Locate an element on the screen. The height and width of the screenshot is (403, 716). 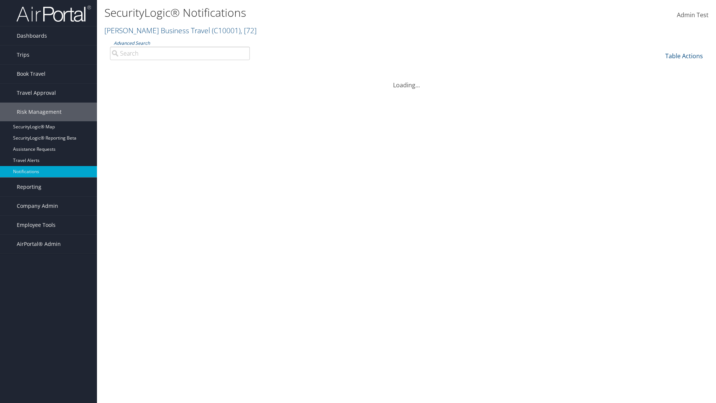
span: Admin Test is located at coordinates (692, 15).